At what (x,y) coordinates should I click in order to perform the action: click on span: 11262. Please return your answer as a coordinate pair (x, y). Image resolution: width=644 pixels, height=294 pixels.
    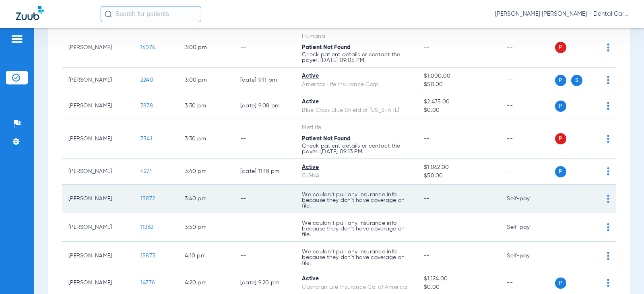
    Looking at the image, I should click on (147, 227).